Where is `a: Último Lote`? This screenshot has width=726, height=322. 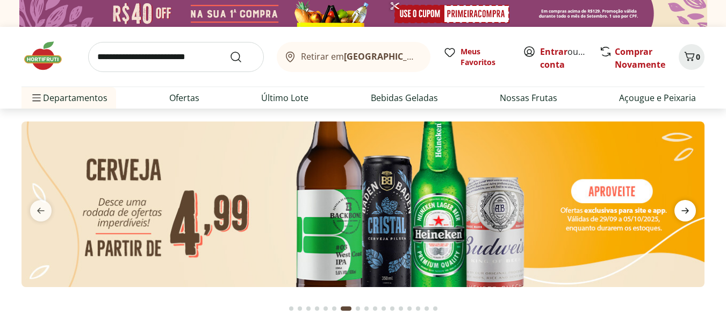 a: Último Lote is located at coordinates (285, 98).